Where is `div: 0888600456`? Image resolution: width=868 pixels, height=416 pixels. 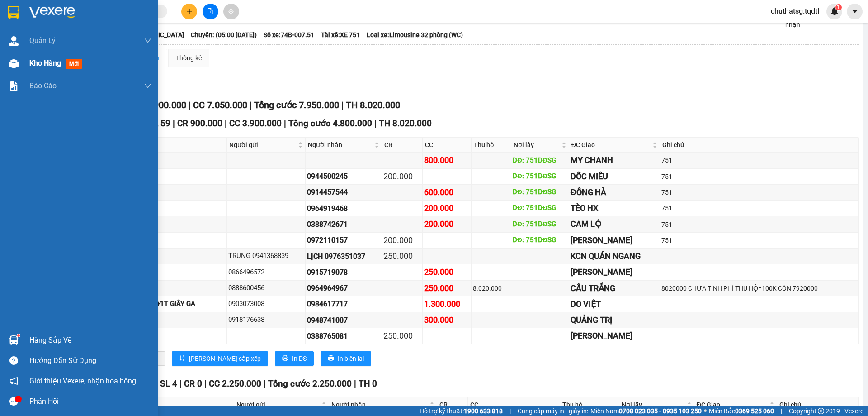 div: 0888600456 is located at coordinates (266, 288).